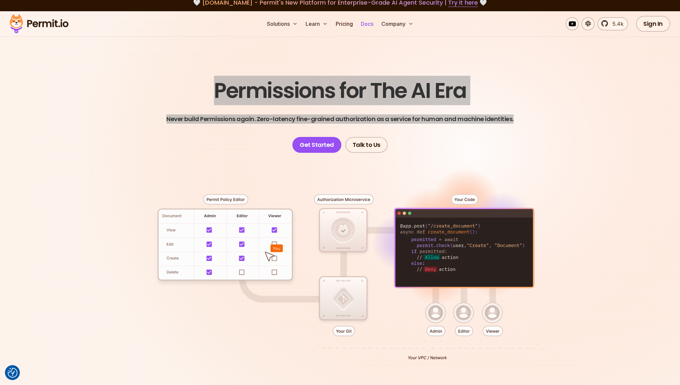 The height and width of the screenshot is (385, 680). What do you see at coordinates (316, 24) in the screenshot?
I see `button: Learn` at bounding box center [316, 24].